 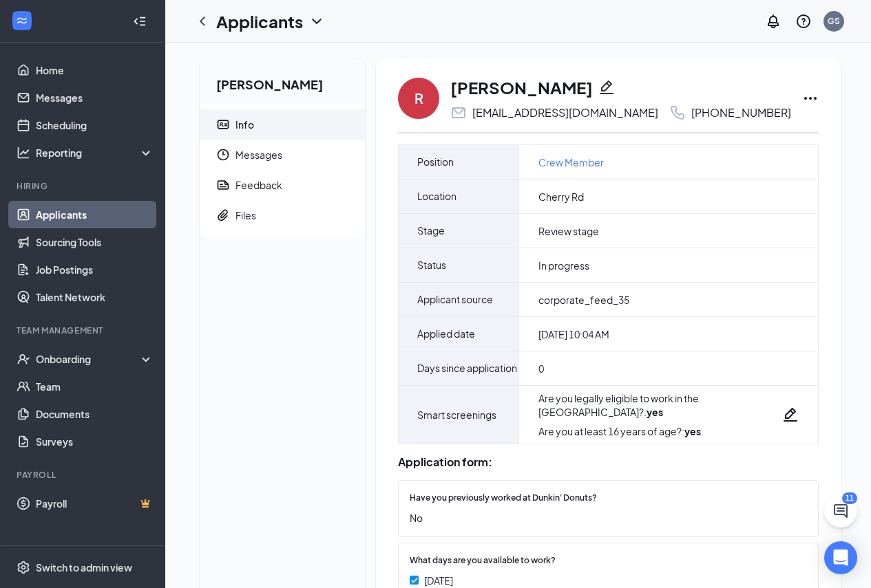 I want to click on div: Application form:, so click(x=608, y=462).